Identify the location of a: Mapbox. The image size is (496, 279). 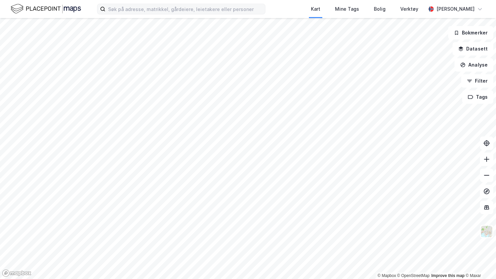
(386, 276).